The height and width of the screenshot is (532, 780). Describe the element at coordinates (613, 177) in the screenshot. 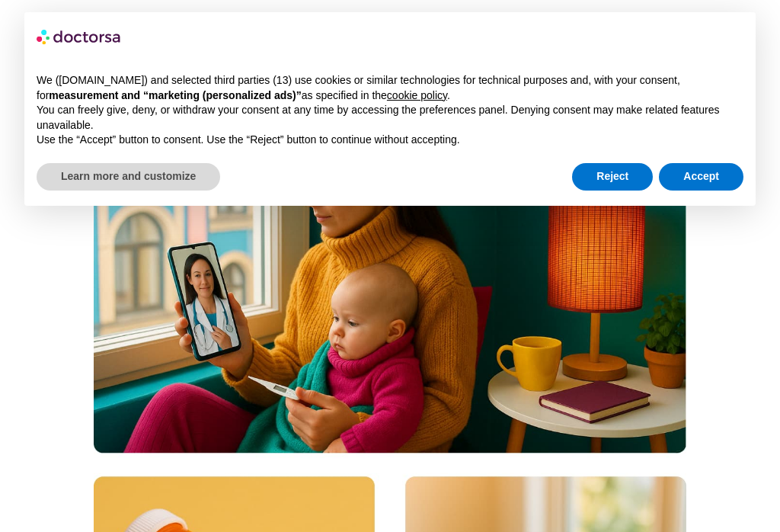

I see `button: Reject` at that location.